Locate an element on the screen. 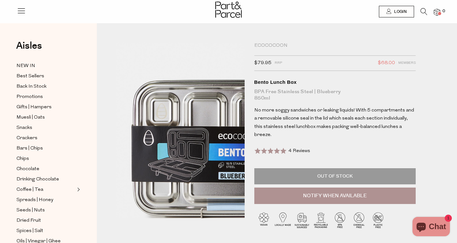 Image resolution: width=457 pixels, height=243 pixels. a: Dried Fruit is located at coordinates (46, 221).